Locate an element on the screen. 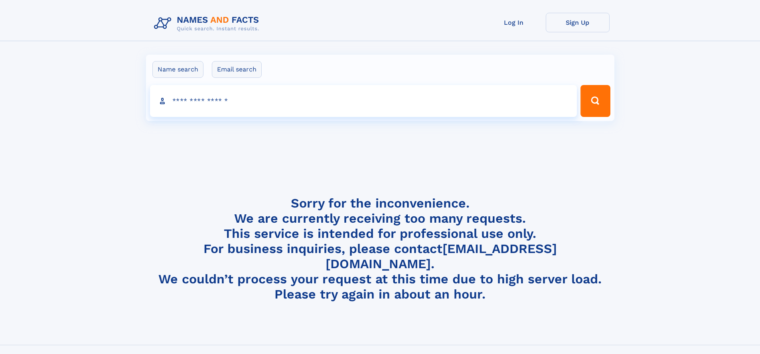  a: Log In is located at coordinates (514, 22).